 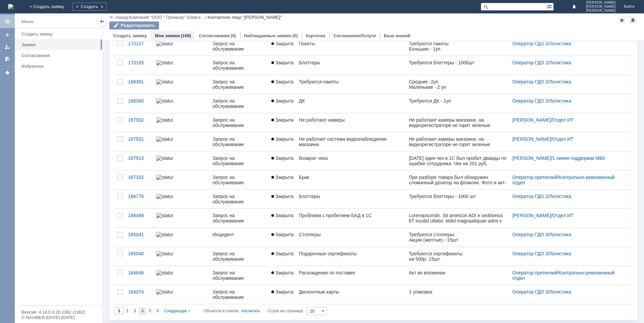 I want to click on div: 167332, so click(x=139, y=177).